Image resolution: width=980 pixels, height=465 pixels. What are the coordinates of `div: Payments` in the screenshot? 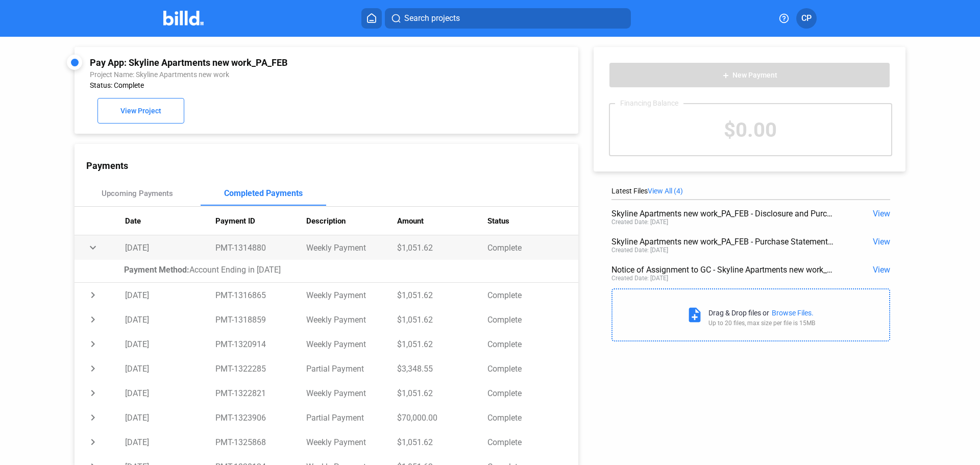 It's located at (332, 165).